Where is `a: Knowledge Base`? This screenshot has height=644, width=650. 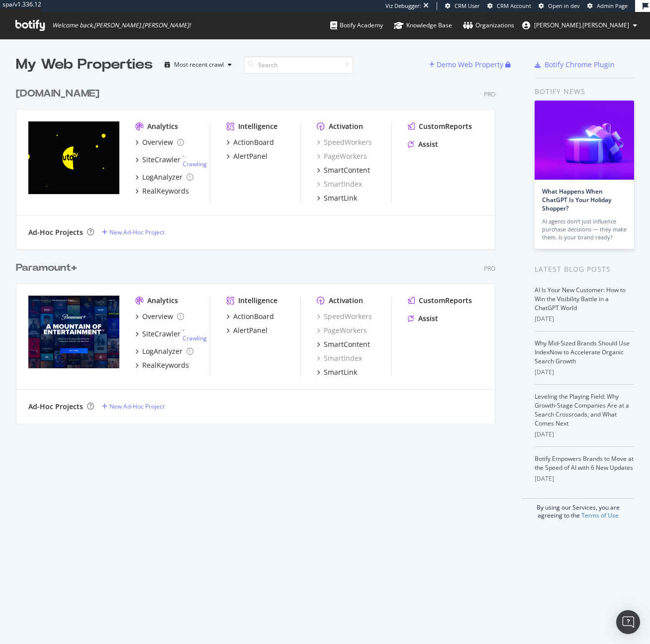 a: Knowledge Base is located at coordinates (423, 26).